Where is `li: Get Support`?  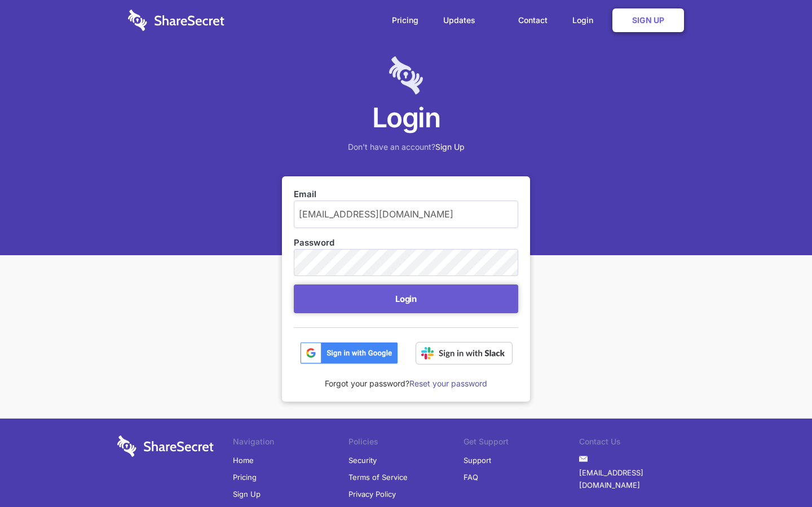 li: Get Support is located at coordinates (521, 443).